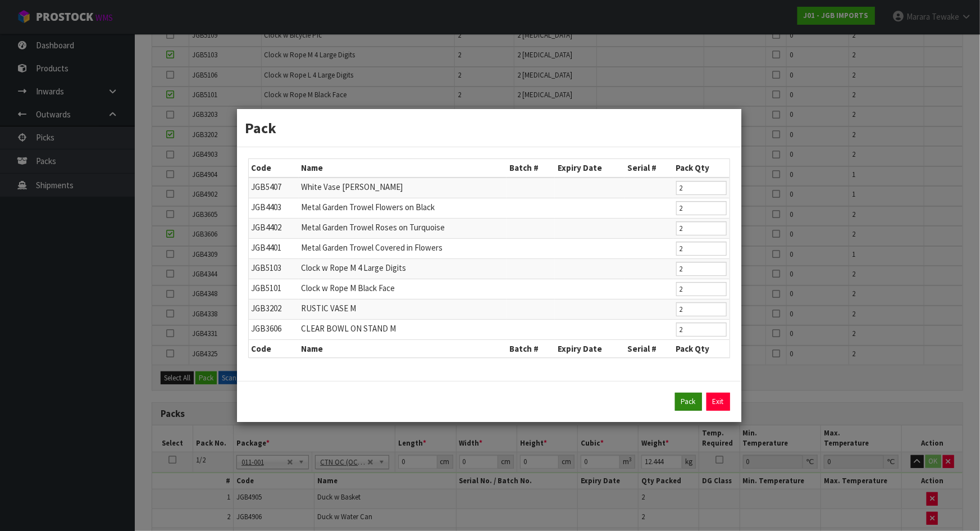 Image resolution: width=980 pixels, height=531 pixels. What do you see at coordinates (267, 187) in the screenshot?
I see `span: JGB5407` at bounding box center [267, 187].